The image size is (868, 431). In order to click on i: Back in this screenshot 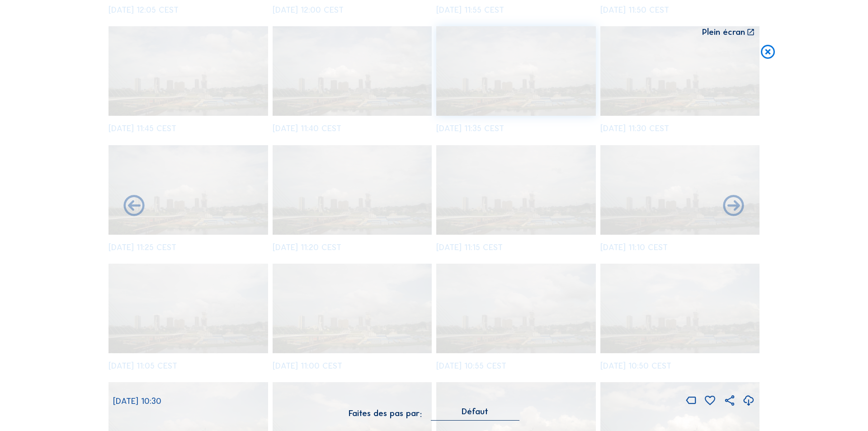, I will do `click(734, 207)`.